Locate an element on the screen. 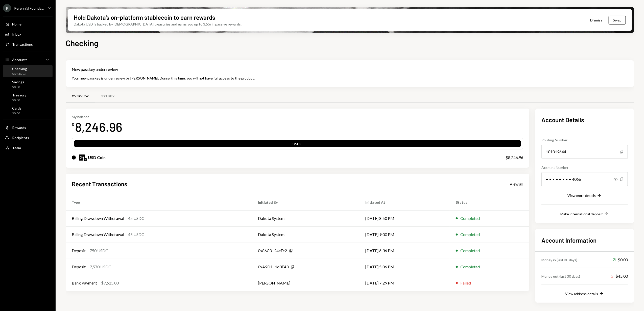 This screenshot has width=644, height=311. div: USD Coin is located at coordinates (97, 157).